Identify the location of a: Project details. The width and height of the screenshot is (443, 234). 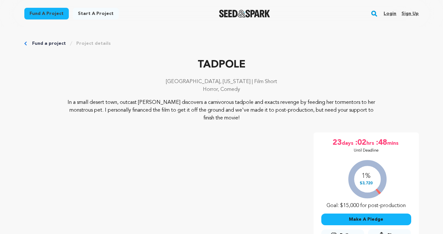
(94, 44).